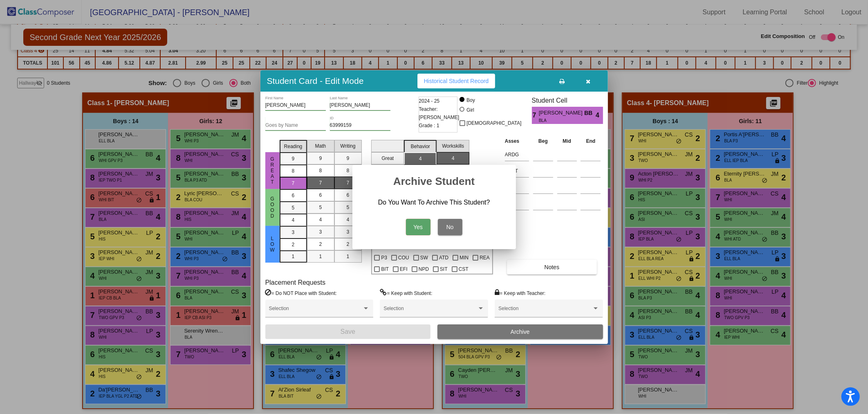 The image size is (868, 414). What do you see at coordinates (590, 113) in the screenshot?
I see `span: BB` at bounding box center [590, 113].